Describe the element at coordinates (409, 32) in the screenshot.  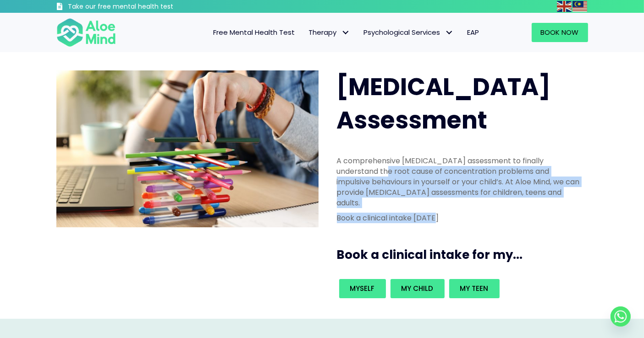
I see `span: Psychological Services` at that location.